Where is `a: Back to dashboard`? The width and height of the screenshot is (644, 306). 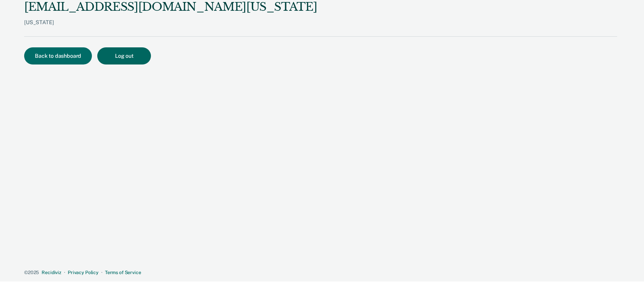 a: Back to dashboard is located at coordinates (60, 56).